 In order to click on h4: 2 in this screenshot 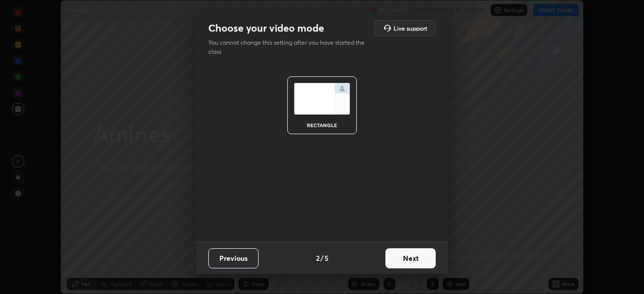, I will do `click(317, 258)`.